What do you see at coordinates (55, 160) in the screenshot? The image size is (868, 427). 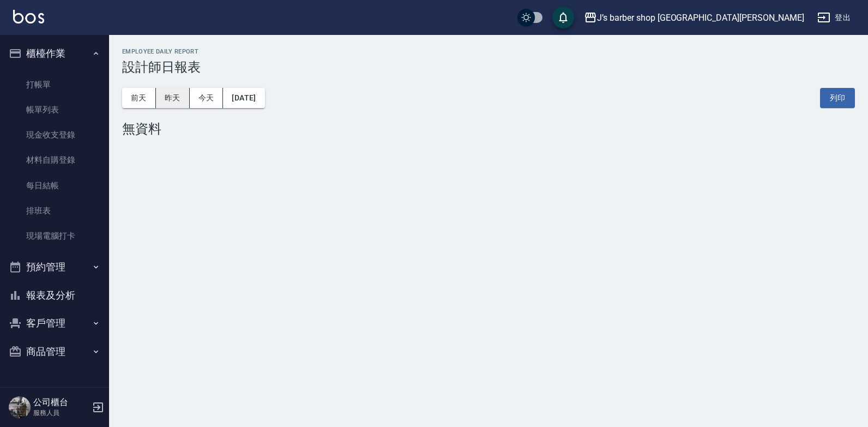 I see `a: 材料自購登錄` at bounding box center [55, 160].